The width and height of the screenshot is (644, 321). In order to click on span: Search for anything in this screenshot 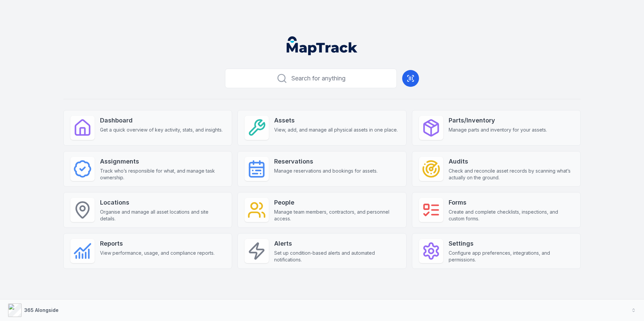, I will do `click(319, 78)`.